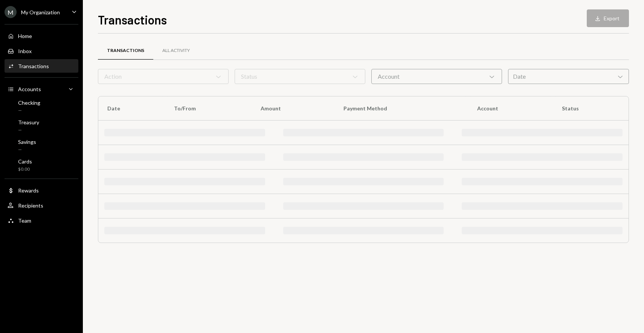 The image size is (644, 333). What do you see at coordinates (176, 51) in the screenshot?
I see `div: All Activity` at bounding box center [176, 51].